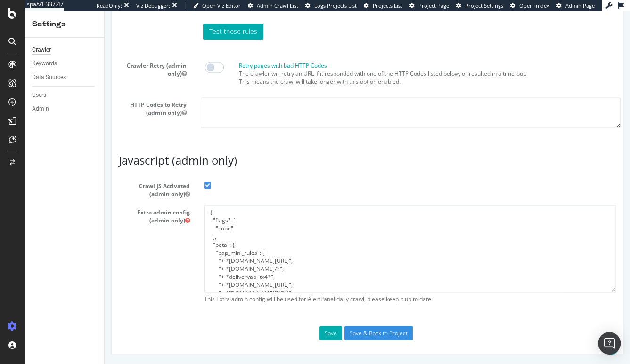  What do you see at coordinates (387, 5) in the screenshot?
I see `span: Projects List` at bounding box center [387, 5].